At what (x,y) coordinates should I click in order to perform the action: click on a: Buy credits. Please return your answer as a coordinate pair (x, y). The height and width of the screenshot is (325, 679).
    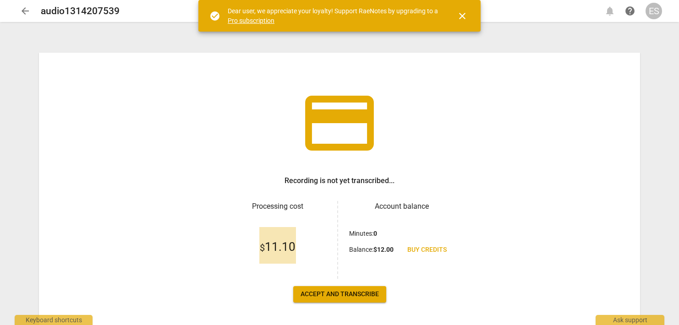
    Looking at the image, I should click on (427, 250).